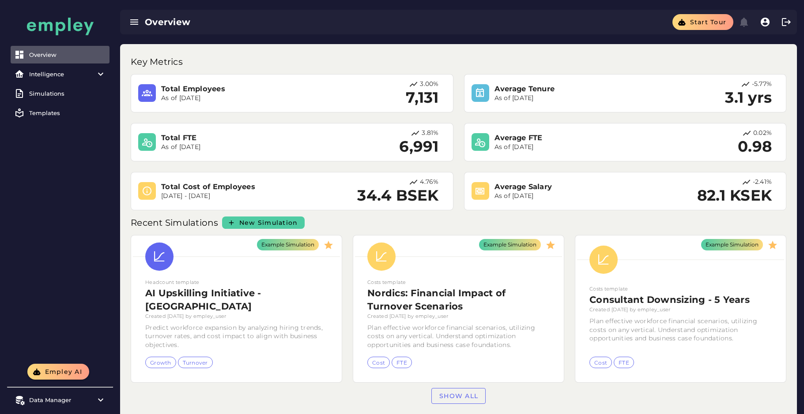 This screenshot has width=804, height=414. Describe the element at coordinates (68, 113) in the screenshot. I see `div: Templates` at that location.